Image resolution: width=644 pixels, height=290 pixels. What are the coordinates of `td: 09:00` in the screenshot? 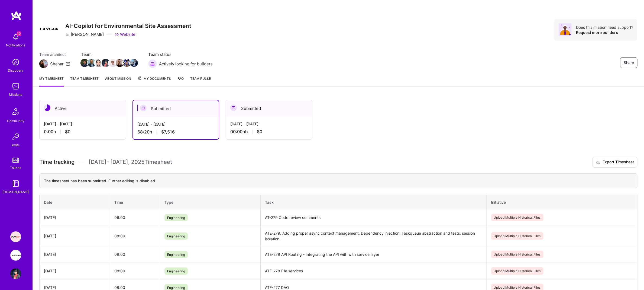 It's located at (135, 254).